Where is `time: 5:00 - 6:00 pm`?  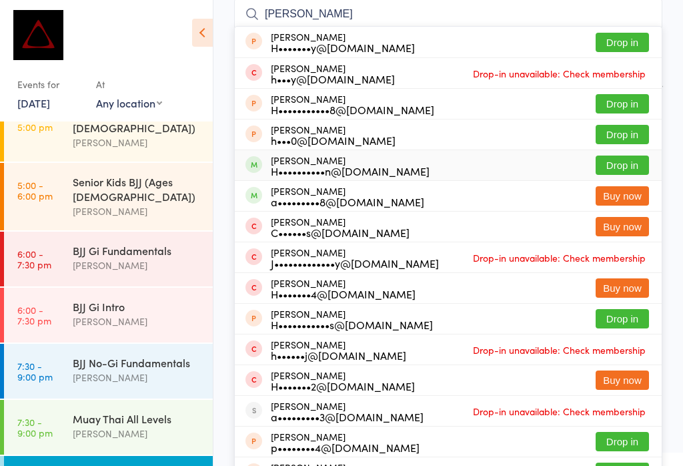 time: 5:00 - 6:00 pm is located at coordinates (35, 190).